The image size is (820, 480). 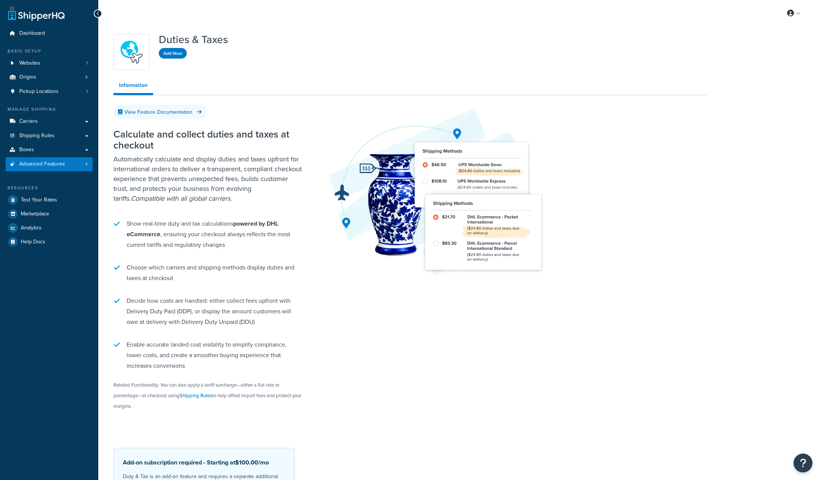 I want to click on a: Test Your Rates, so click(x=49, y=200).